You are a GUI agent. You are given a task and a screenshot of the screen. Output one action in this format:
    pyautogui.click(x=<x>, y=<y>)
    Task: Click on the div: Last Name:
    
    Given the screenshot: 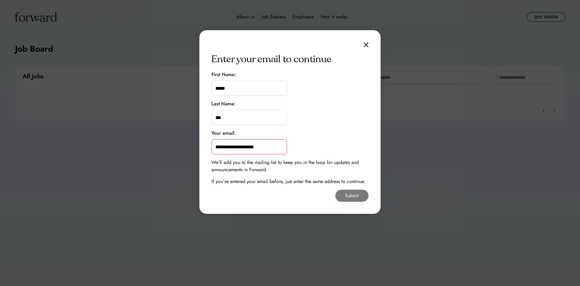 What is the action you would take?
    pyautogui.click(x=223, y=104)
    